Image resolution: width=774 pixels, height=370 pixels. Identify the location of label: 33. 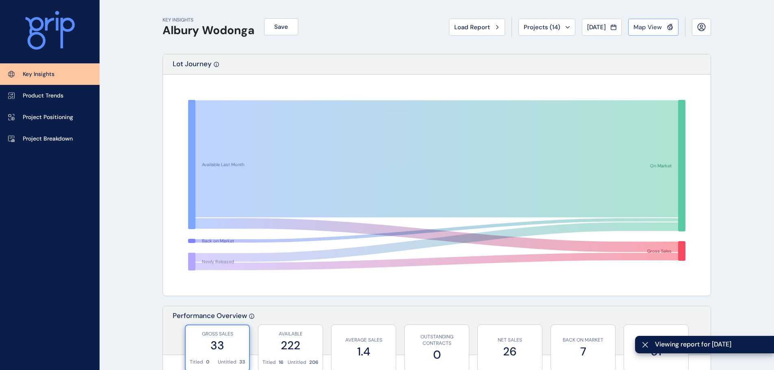
(218, 346).